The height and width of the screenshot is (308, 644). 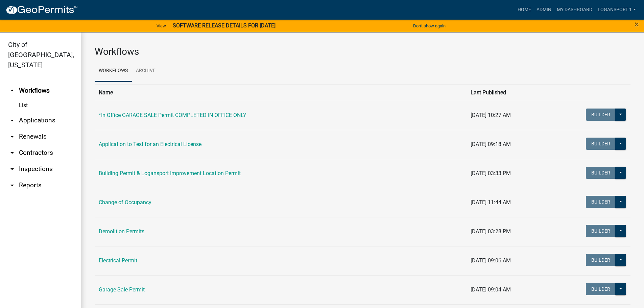 What do you see at coordinates (281, 92) in the screenshot?
I see `th: Name` at bounding box center [281, 92].